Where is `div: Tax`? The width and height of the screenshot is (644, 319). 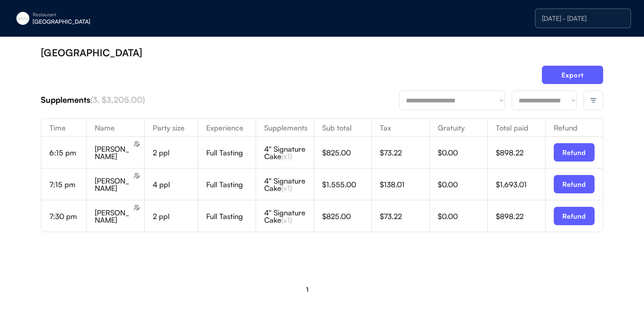 div: Tax is located at coordinates (400, 128).